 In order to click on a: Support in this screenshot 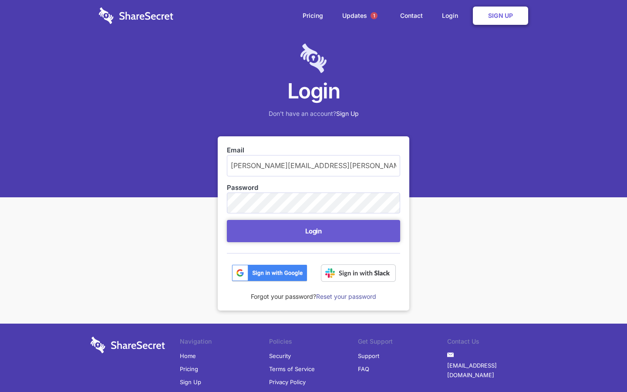, I will do `click(369, 356)`.